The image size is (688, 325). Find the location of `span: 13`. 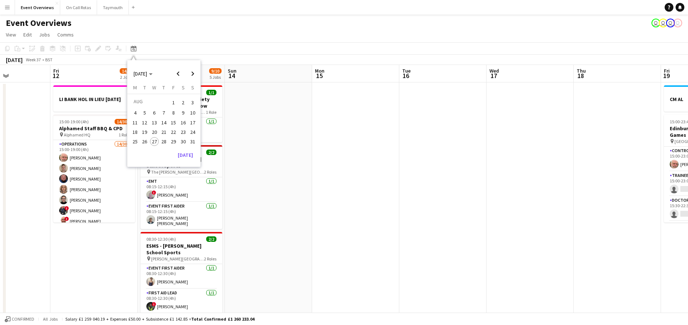

span: 13 is located at coordinates (154, 123).